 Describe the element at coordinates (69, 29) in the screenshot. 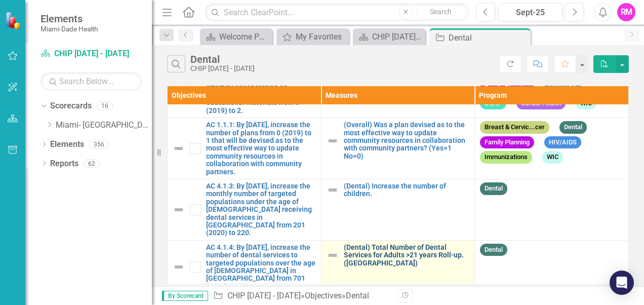

I see `small: Miami-Dade Health` at that location.